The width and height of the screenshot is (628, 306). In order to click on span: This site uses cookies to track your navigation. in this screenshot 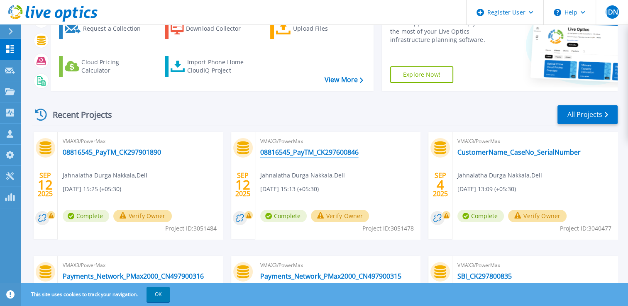, I will do `click(96, 295)`.